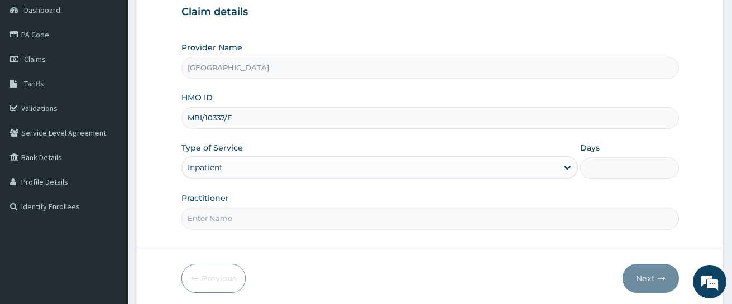 This screenshot has width=732, height=304. Describe the element at coordinates (109, 213) in the screenshot. I see `textarea: Type your message and hit 'Enter'` at that location.